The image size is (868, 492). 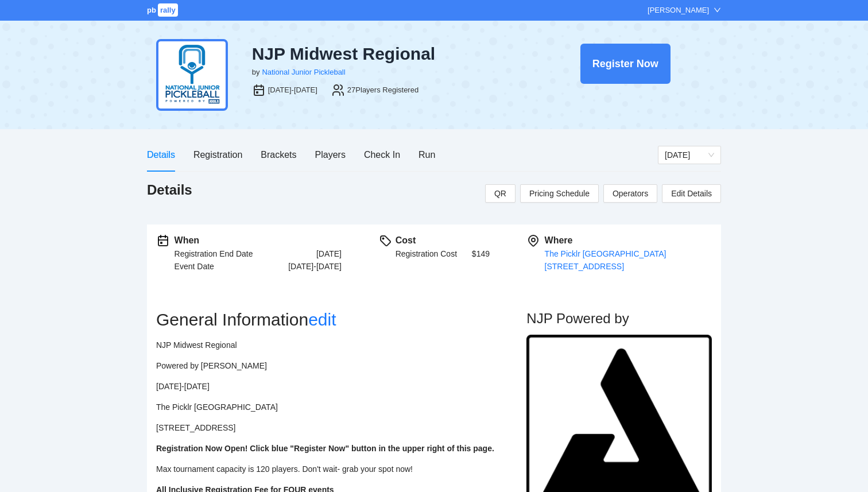 I want to click on span: Operators, so click(x=631, y=193).